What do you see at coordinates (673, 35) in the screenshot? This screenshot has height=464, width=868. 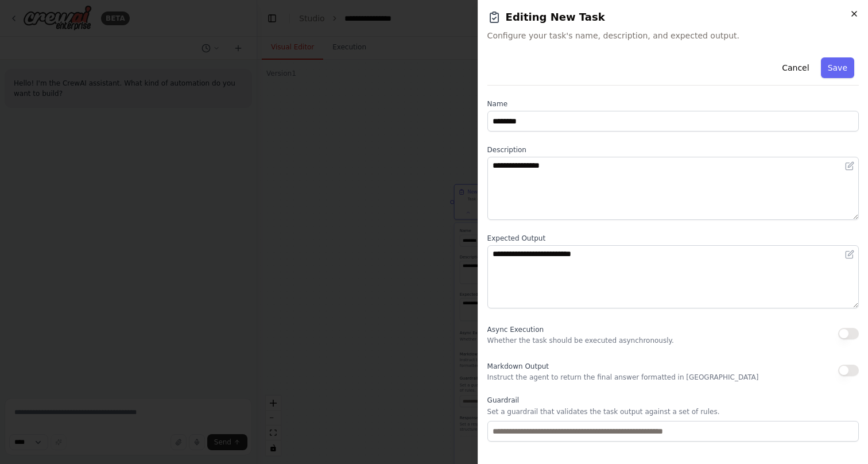 I see `span: Configure your task's name, description, and expected output.` at bounding box center [673, 35].